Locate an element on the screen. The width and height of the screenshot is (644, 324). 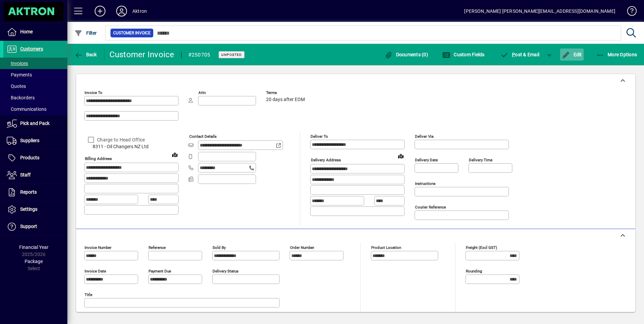
button: Edit is located at coordinates (572, 55).